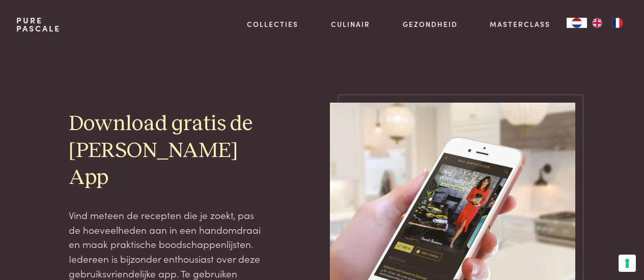 The width and height of the screenshot is (644, 280). Describe the element at coordinates (351, 24) in the screenshot. I see `a: Culinair` at that location.